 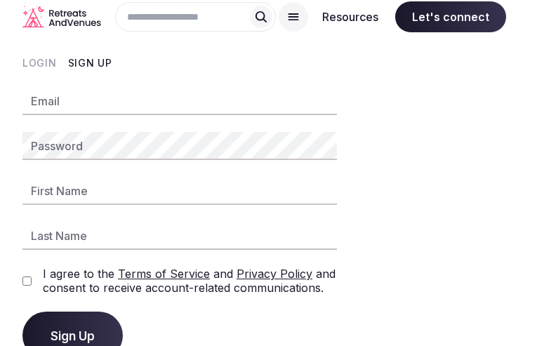 What do you see at coordinates (90, 63) in the screenshot?
I see `button: Sign Up` at bounding box center [90, 63].